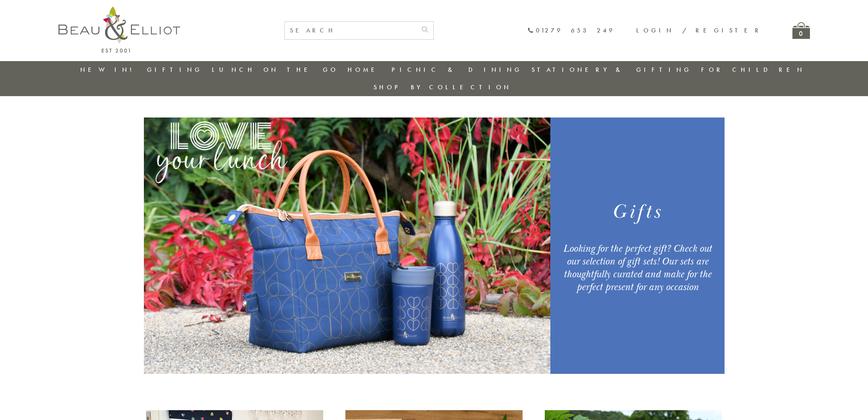 This screenshot has width=868, height=420. Describe the element at coordinates (347, 246) in the screenshot. I see `img: Navy Broken-hearted Convertible Insulated Lunch Bag, Water Bottle and Travel Mug` at that location.